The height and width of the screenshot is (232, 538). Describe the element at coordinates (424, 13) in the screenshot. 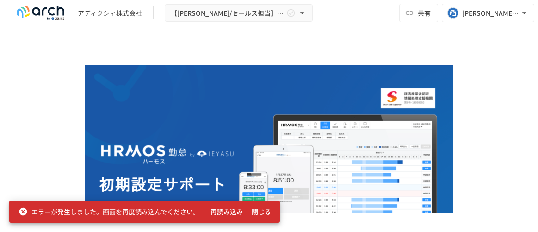

I see `span: 共有` at that location.